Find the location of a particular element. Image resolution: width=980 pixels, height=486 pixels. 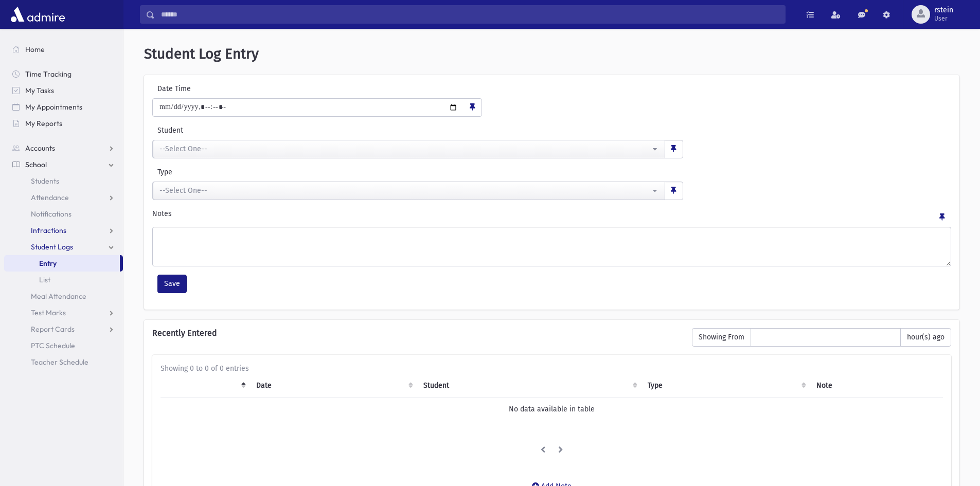

a: PTC Schedule is located at coordinates (63, 345).